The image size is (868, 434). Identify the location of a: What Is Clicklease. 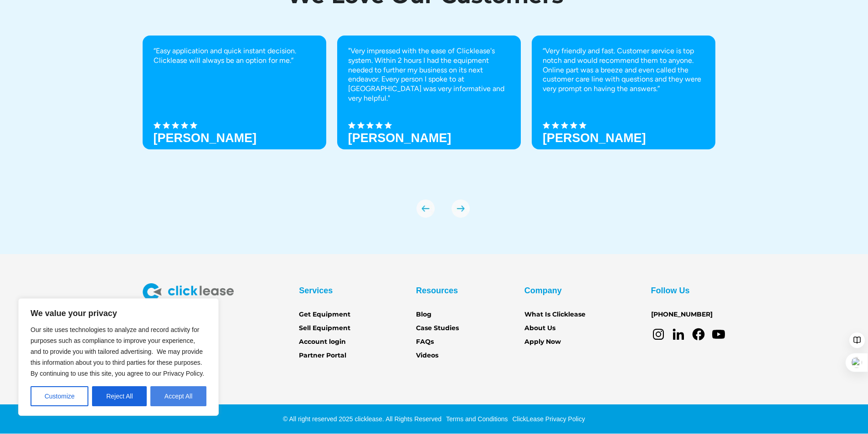
(555, 315).